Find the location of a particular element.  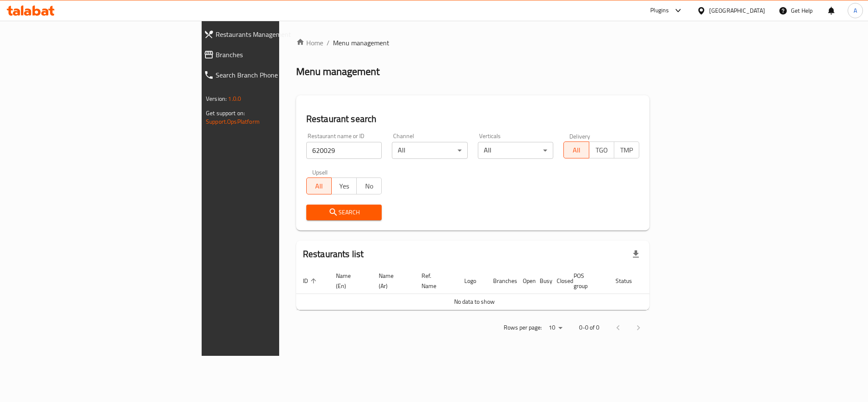

span: Name (En) is located at coordinates (349, 281).